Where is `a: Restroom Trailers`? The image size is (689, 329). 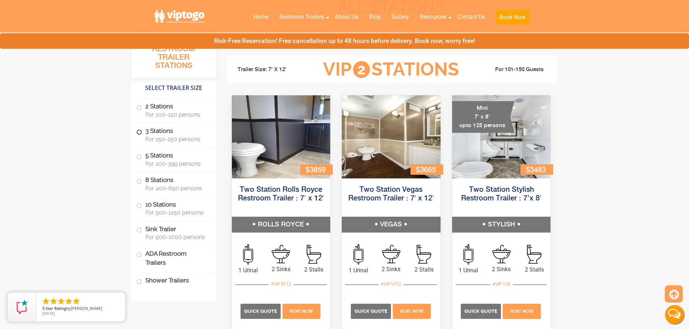
a: Restroom Trailers is located at coordinates (302, 17).